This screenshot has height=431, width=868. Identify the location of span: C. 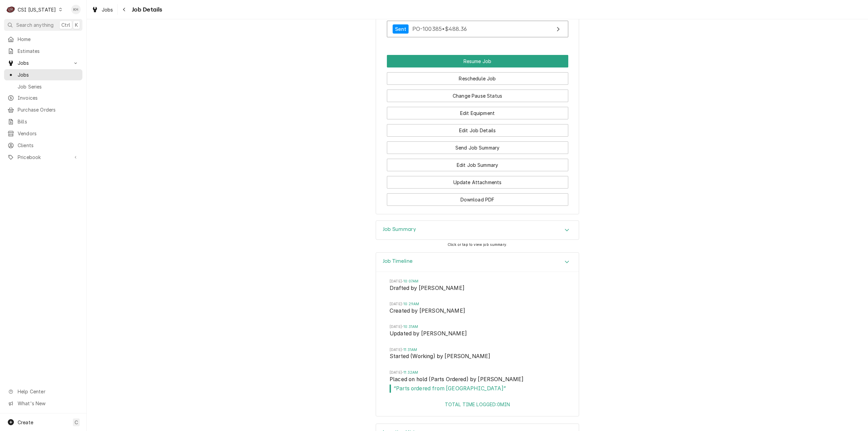
(76, 422).